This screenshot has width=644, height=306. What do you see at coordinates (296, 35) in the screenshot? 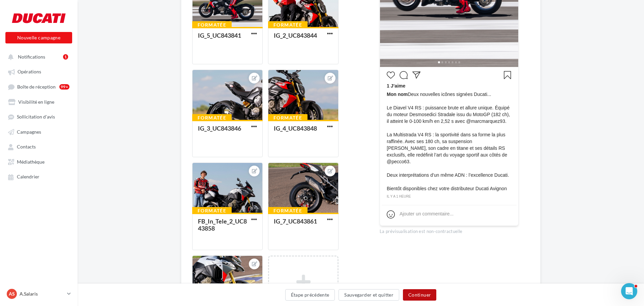
I see `div: IG_2_UC843844` at bounding box center [296, 35].